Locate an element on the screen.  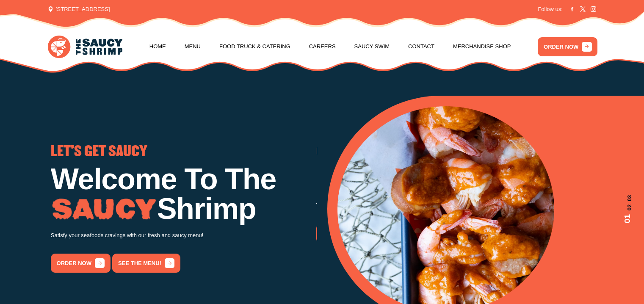
a: Menu is located at coordinates (193, 46).